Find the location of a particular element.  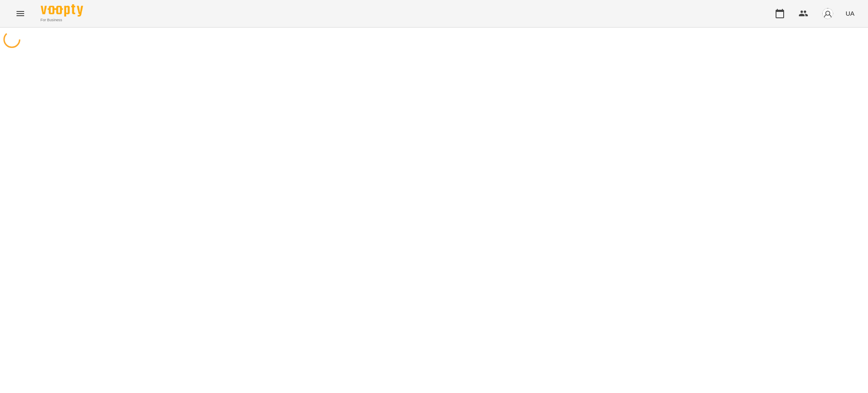

img: avatar_s.png is located at coordinates (828, 14).